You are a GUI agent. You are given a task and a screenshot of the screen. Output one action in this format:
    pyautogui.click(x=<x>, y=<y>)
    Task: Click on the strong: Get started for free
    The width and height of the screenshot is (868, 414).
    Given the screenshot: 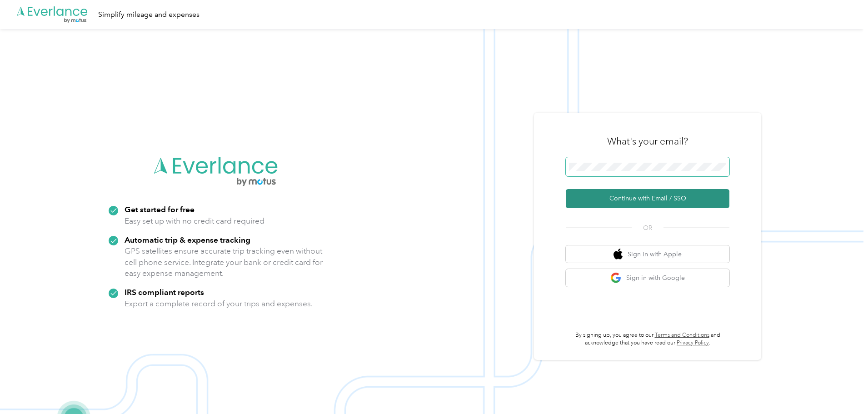 What is the action you would take?
    pyautogui.click(x=159, y=209)
    